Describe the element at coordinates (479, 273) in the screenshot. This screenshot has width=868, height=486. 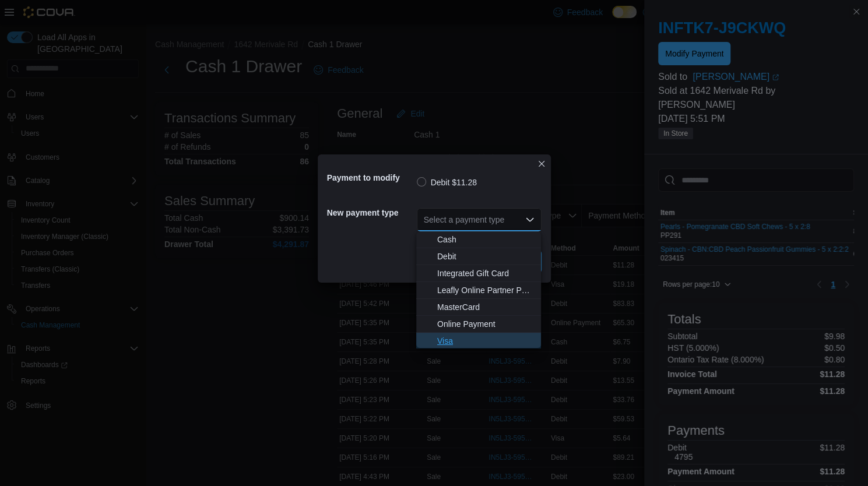
I see `button: Integrated Gift Card` at that location.